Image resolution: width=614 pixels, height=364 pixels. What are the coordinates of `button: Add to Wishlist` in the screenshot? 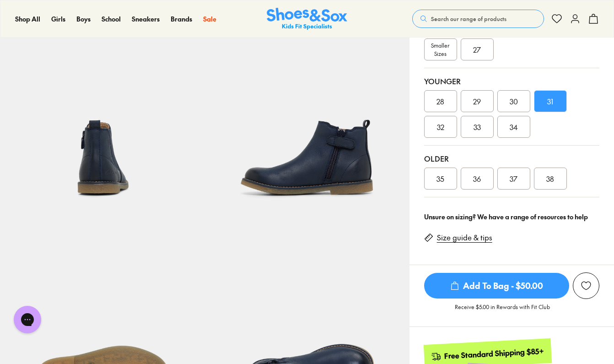 It's located at (586, 286).